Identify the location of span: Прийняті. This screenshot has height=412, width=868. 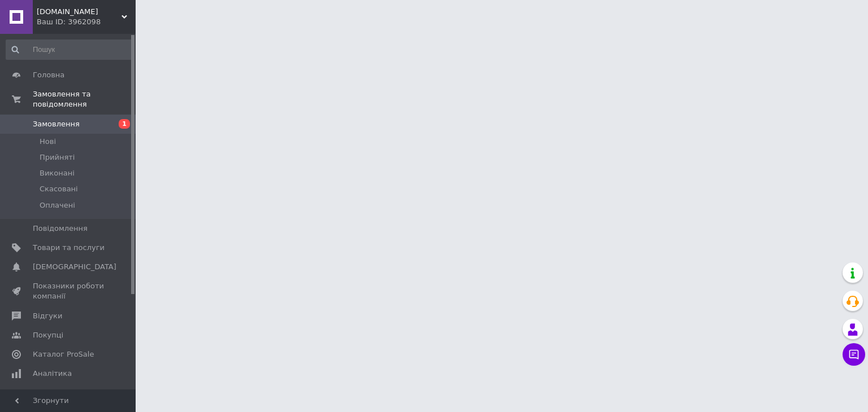
(57, 157).